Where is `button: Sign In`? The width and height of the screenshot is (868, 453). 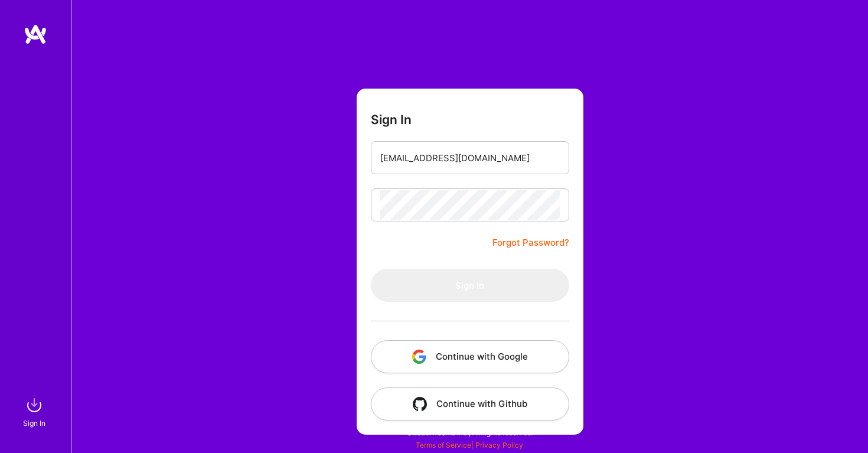
button: Sign In is located at coordinates (470, 285).